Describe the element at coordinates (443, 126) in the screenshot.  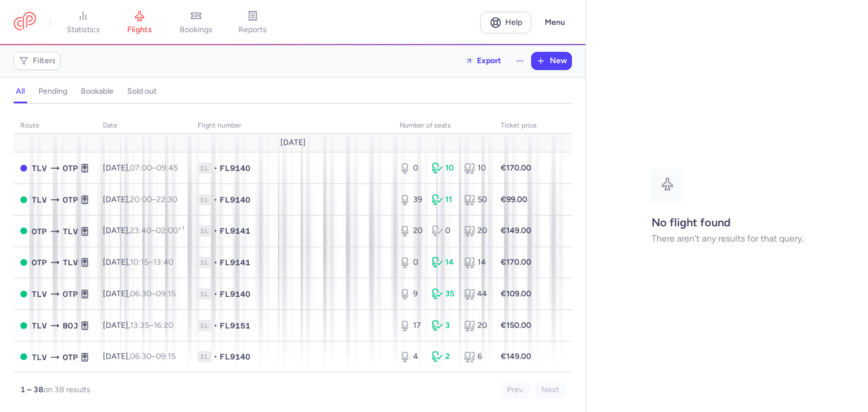
I see `th: number of seats` at that location.